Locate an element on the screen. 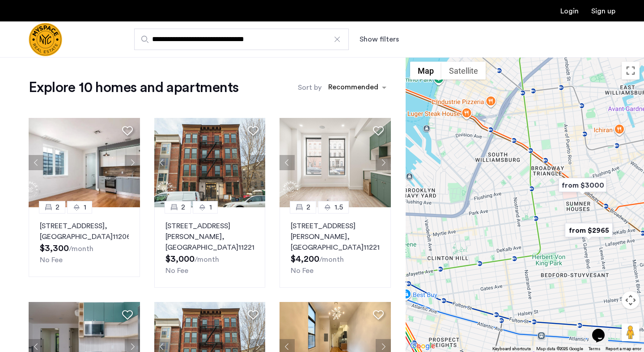  a: Login is located at coordinates (569, 11).